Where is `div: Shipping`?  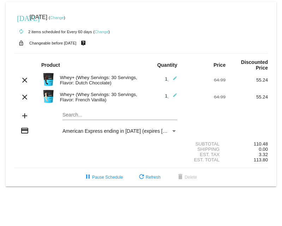
div: Shipping is located at coordinates (204, 149).